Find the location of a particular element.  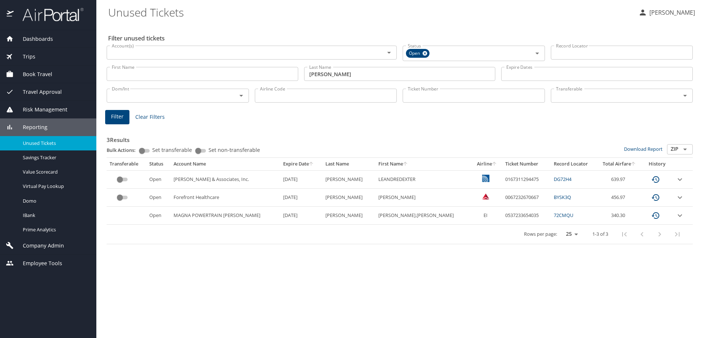

span: Dashboards is located at coordinates (33, 39).